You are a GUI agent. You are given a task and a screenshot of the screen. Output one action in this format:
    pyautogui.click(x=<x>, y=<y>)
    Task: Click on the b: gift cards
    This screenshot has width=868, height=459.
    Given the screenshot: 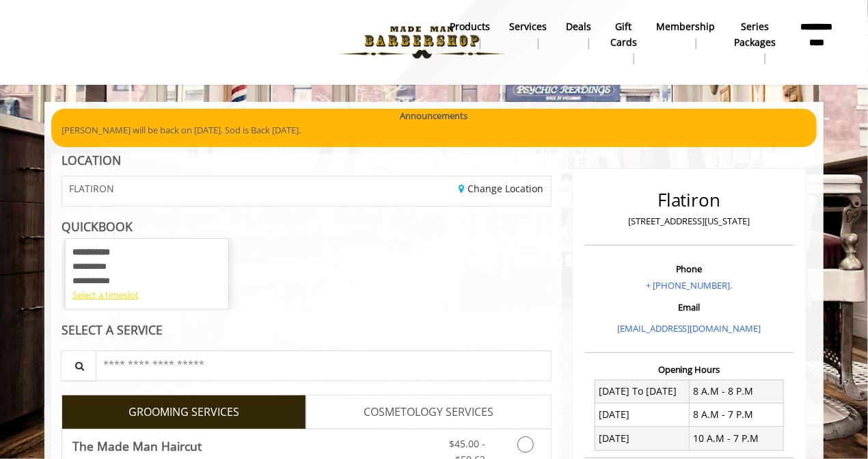 What is the action you would take?
    pyautogui.click(x=623, y=34)
    